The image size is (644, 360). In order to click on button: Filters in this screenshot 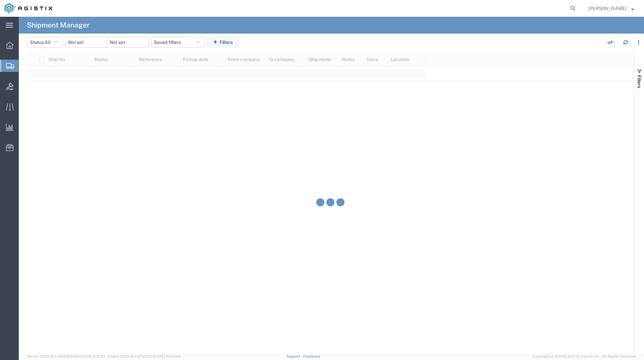, I will do `click(223, 42)`.